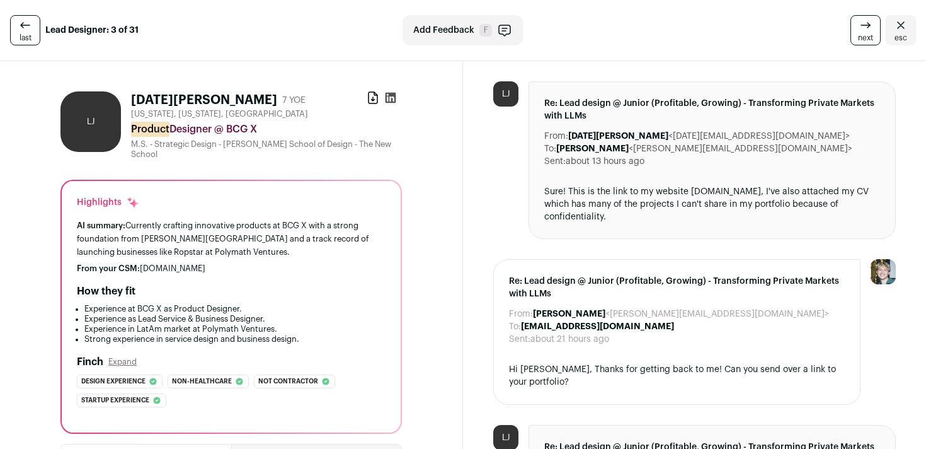  What do you see at coordinates (101, 225) in the screenshot?
I see `span: AI summary:` at bounding box center [101, 225].